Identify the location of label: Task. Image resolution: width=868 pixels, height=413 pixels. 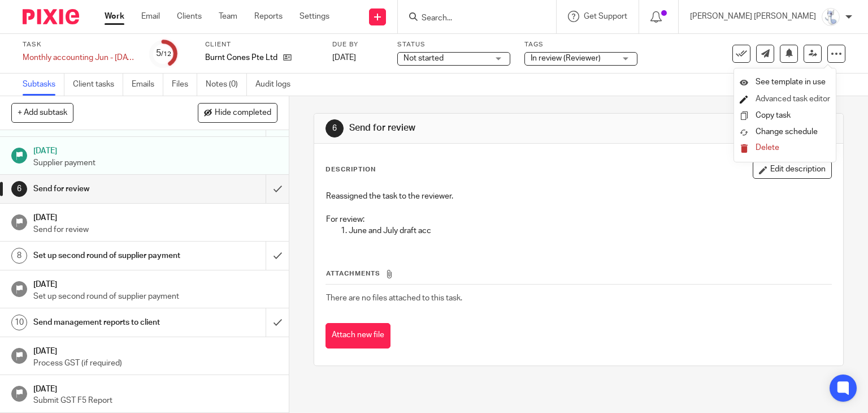
(79, 45).